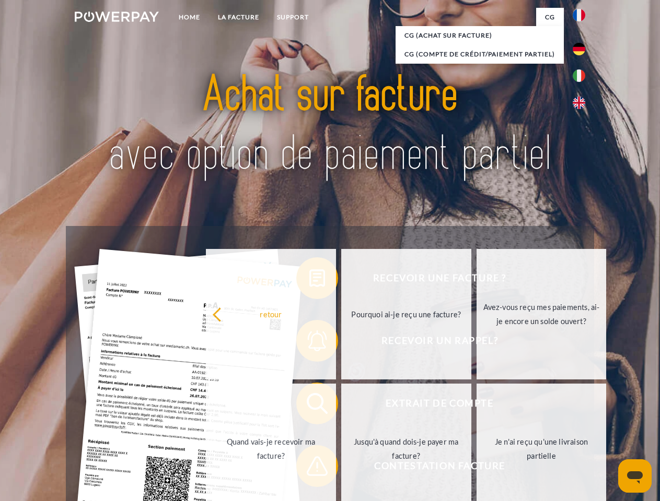 The width and height of the screenshot is (660, 501). What do you see at coordinates (116, 17) in the screenshot?
I see `img: logo-powerpay-white.svg` at bounding box center [116, 17].